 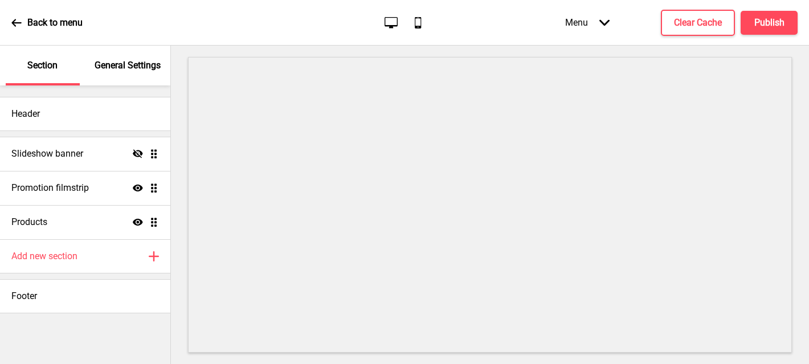 What do you see at coordinates (698, 23) in the screenshot?
I see `button: Clear Cache` at bounding box center [698, 23].